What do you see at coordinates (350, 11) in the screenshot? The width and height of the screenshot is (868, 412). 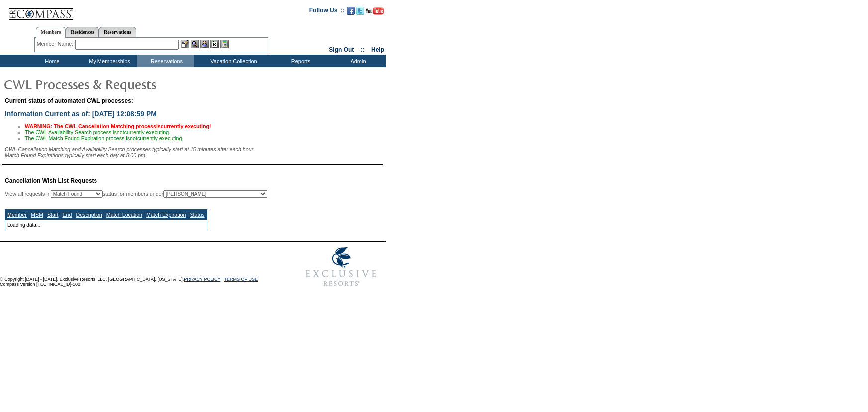 I see `img: Become our fan on Facebook` at bounding box center [350, 11].